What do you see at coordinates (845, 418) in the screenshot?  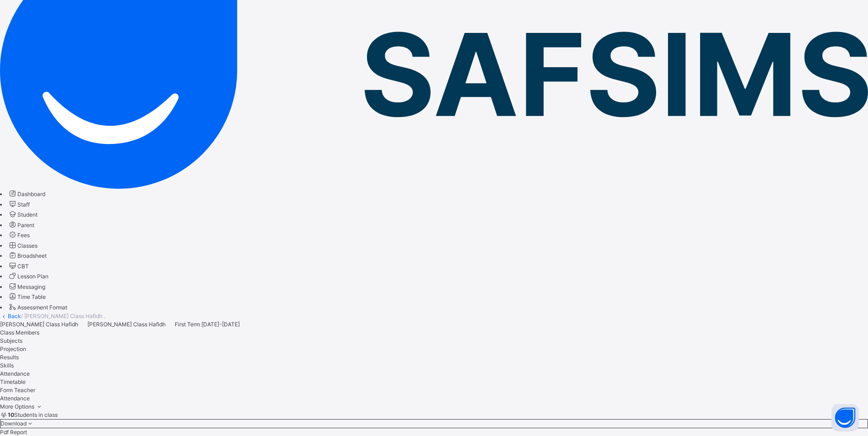 I see `button: Open asap` at bounding box center [845, 418].